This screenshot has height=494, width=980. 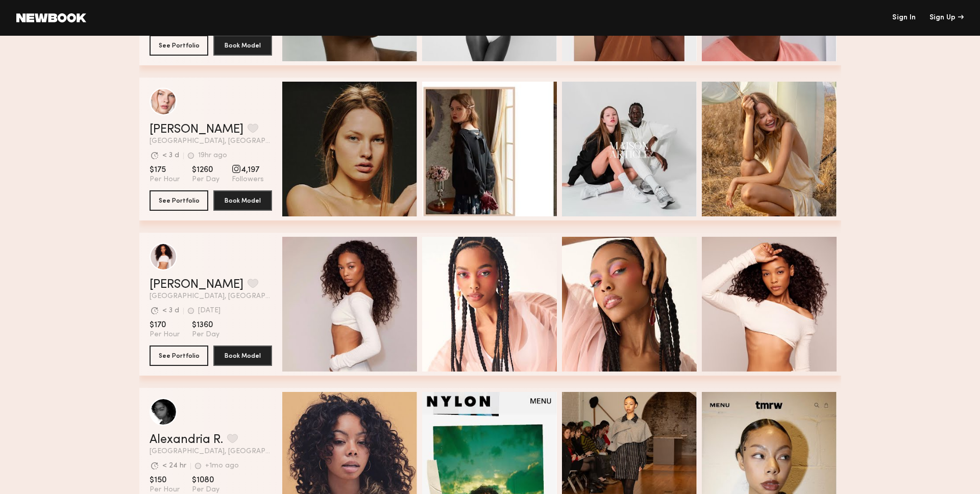 I want to click on div: Sign Up, so click(x=946, y=18).